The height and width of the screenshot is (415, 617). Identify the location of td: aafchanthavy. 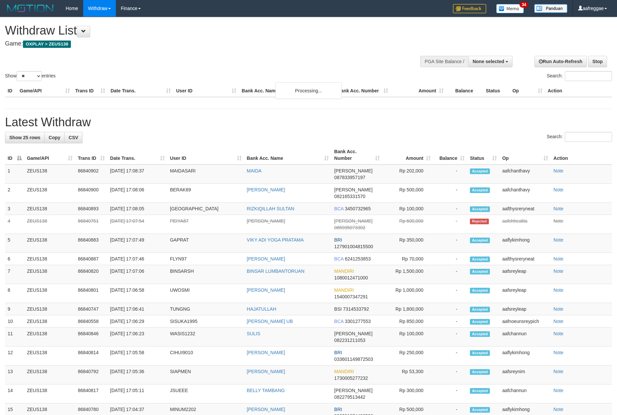
(525, 193).